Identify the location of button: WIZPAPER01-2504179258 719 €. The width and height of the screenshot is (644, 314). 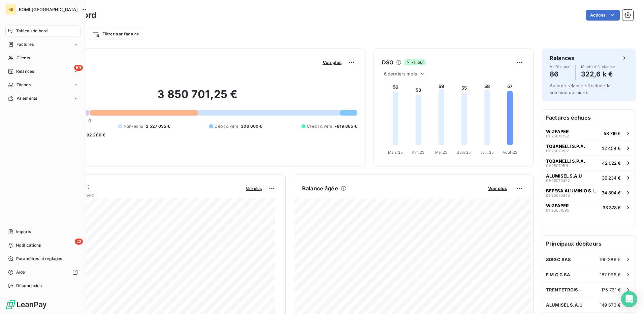
(589, 133).